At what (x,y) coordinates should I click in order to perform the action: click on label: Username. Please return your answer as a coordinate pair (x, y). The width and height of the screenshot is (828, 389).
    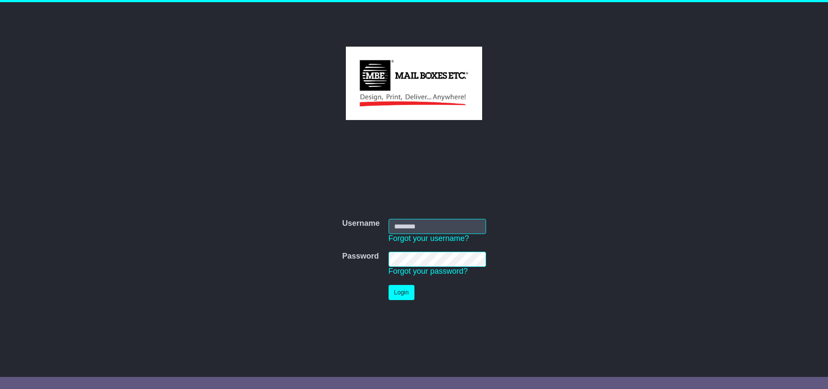
    Looking at the image, I should click on (361, 223).